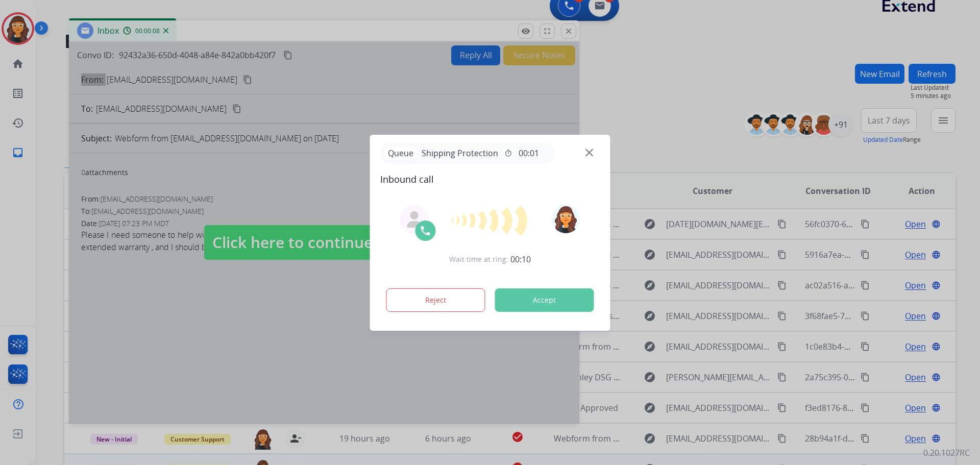  What do you see at coordinates (947, 453) in the screenshot?
I see `p: 0.20.1027RC` at bounding box center [947, 453].